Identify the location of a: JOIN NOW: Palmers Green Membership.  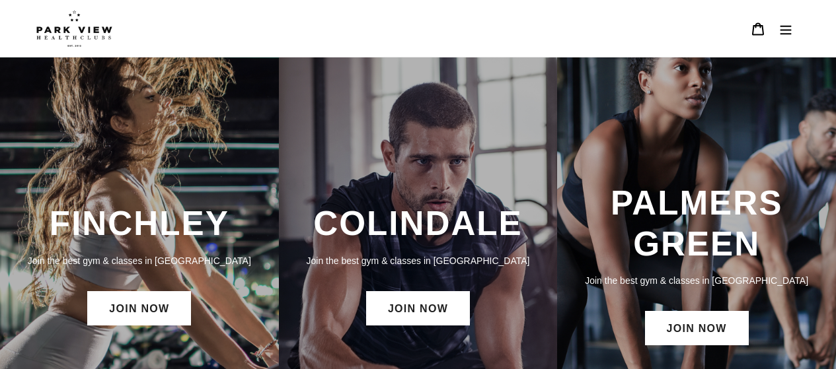
(697, 328).